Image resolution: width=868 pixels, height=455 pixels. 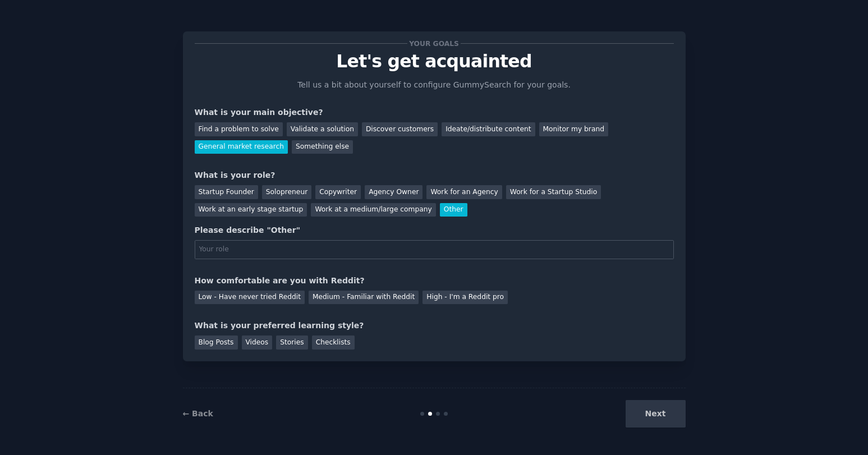 I want to click on div: Work at an early stage startup, so click(x=251, y=210).